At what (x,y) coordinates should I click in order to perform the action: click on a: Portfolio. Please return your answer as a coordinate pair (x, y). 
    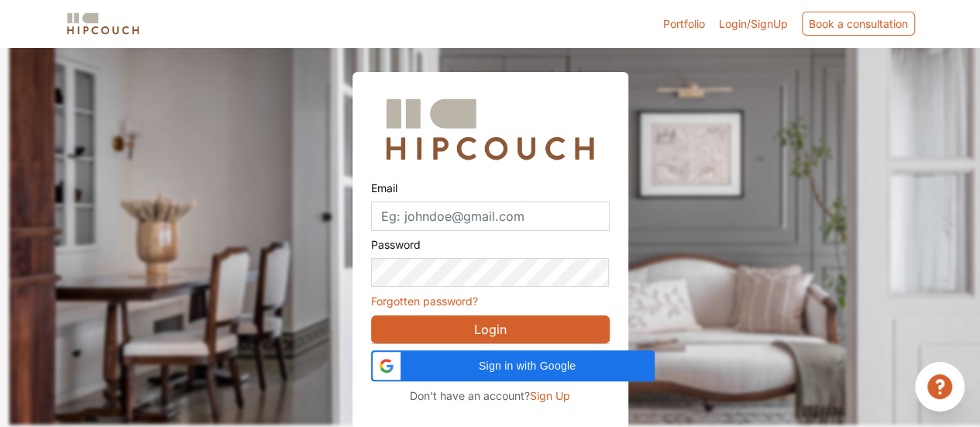
    Looking at the image, I should click on (685, 23).